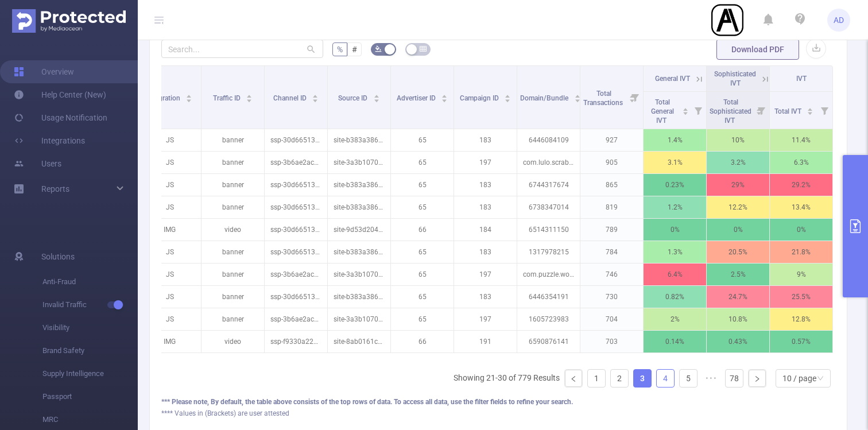 The width and height of the screenshot is (868, 430). Describe the element at coordinates (801, 297) in the screenshot. I see `p: 25.5%` at that location.